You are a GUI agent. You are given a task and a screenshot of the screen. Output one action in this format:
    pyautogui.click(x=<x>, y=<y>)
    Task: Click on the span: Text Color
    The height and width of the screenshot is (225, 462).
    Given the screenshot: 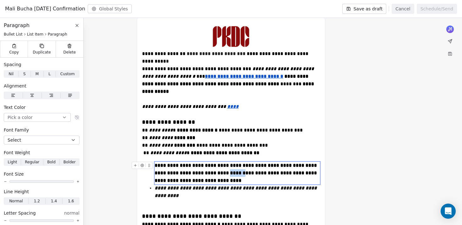 What is the action you would take?
    pyautogui.click(x=14, y=107)
    